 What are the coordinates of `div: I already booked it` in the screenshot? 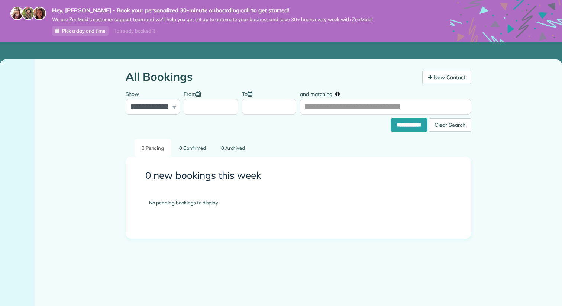 It's located at (135, 31).